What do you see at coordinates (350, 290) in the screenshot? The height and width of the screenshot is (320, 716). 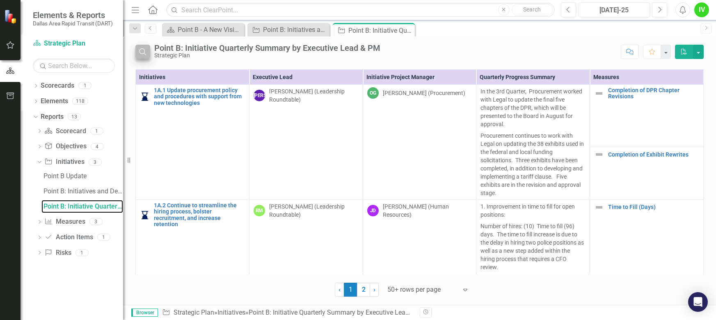 I see `span: 1` at bounding box center [350, 290].